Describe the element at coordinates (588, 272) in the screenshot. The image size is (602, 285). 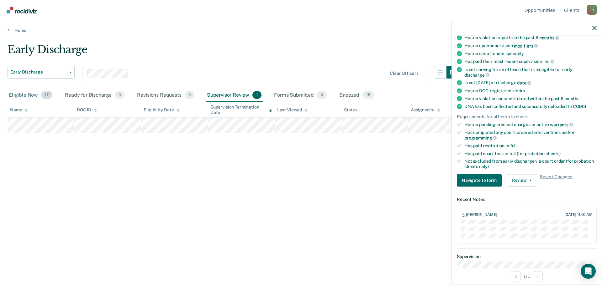
I see `div: Open Intercom Messenger` at that location.